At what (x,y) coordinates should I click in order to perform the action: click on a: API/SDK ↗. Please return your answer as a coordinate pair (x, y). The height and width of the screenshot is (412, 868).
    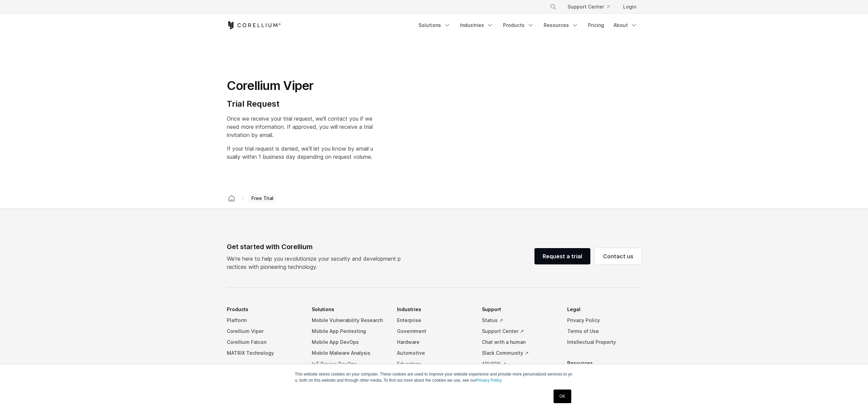
    Looking at the image, I should click on (519, 364).